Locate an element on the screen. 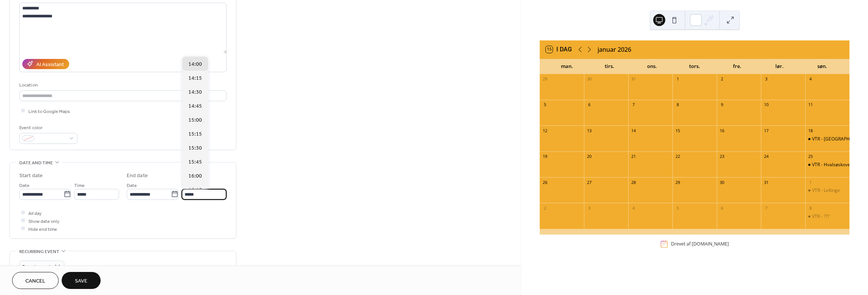  div: 15 is located at coordinates (678, 130).